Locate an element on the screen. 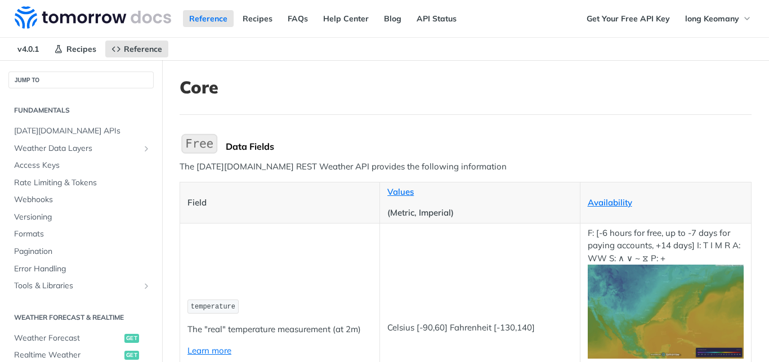 The width and height of the screenshot is (769, 362). code: temperature is located at coordinates (213, 306).